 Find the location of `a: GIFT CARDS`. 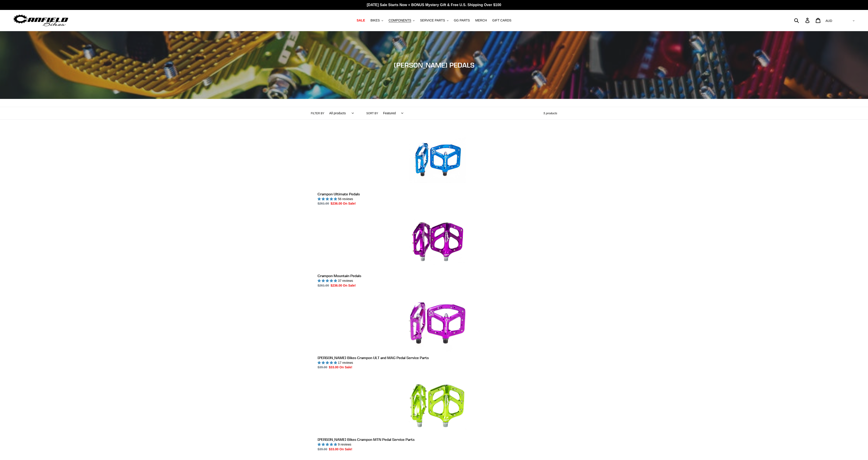

a: GIFT CARDS is located at coordinates (501, 20).